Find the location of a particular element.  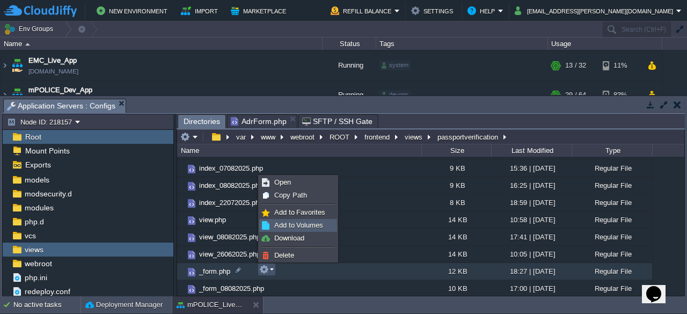

a: view_26062025.php is located at coordinates (230, 254).